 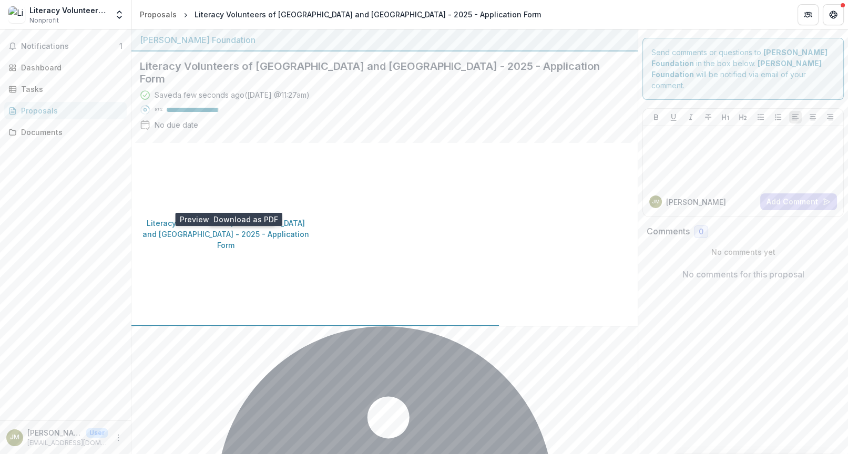 What do you see at coordinates (833, 15) in the screenshot?
I see `button: Get Help` at bounding box center [833, 15].